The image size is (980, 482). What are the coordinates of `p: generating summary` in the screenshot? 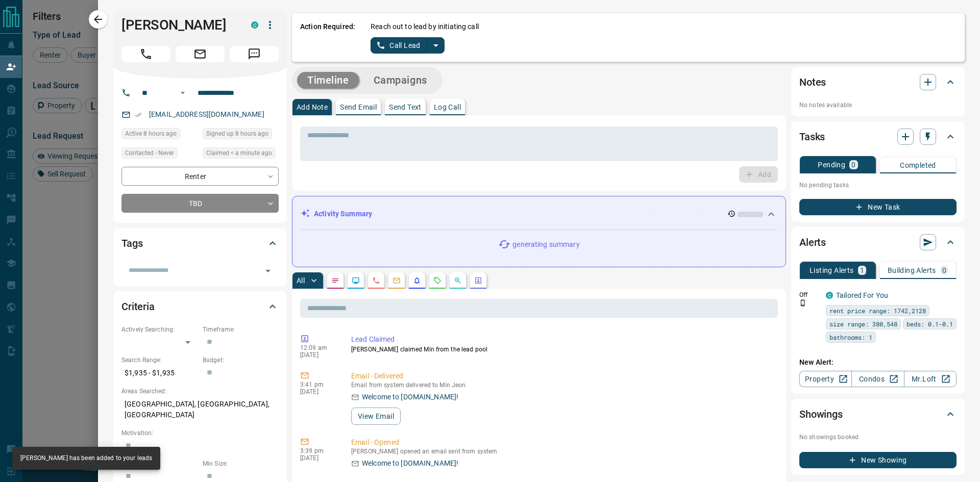 It's located at (545, 244).